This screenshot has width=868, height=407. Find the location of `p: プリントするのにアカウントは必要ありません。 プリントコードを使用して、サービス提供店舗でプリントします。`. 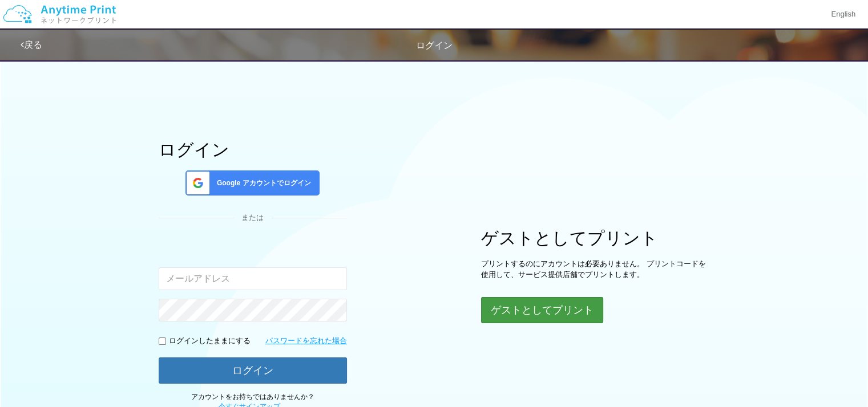

p: プリントするのにアカウントは必要ありません。 プリントコードを使用して、サービス提供店舗でプリントします。 is located at coordinates (595, 270).